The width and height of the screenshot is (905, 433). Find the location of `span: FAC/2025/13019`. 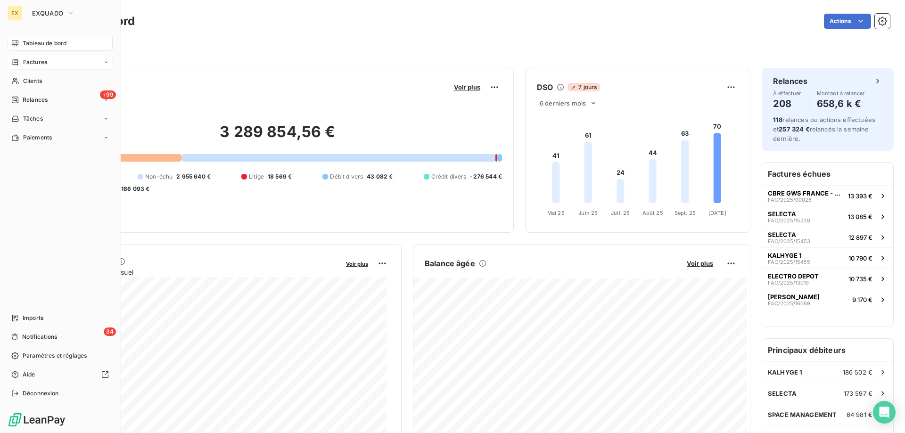

span: FAC/2025/13019 is located at coordinates (788, 283).